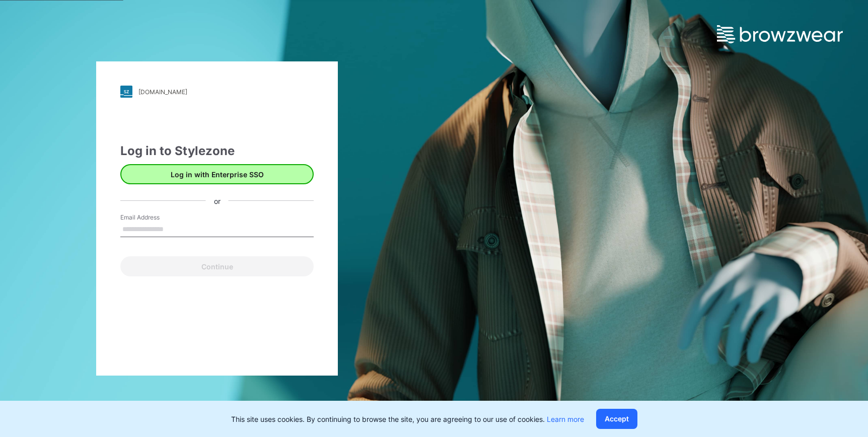 This screenshot has height=437, width=868. I want to click on a: Learn more, so click(565, 419).